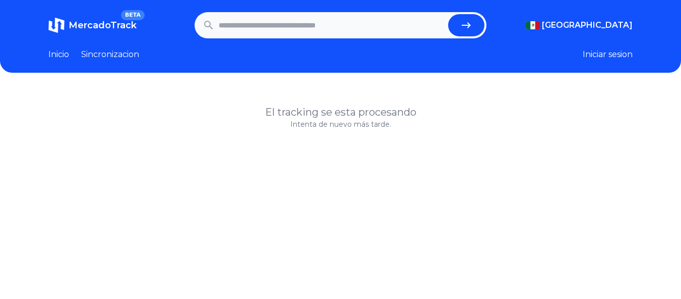 The height and width of the screenshot is (299, 681). Describe the element at coordinates (340, 112) in the screenshot. I see `h1: El tracking se esta procesando` at that location.